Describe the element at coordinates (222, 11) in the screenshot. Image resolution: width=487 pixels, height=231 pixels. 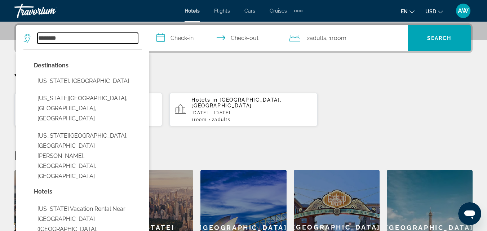
I see `a: Flights` at that location.